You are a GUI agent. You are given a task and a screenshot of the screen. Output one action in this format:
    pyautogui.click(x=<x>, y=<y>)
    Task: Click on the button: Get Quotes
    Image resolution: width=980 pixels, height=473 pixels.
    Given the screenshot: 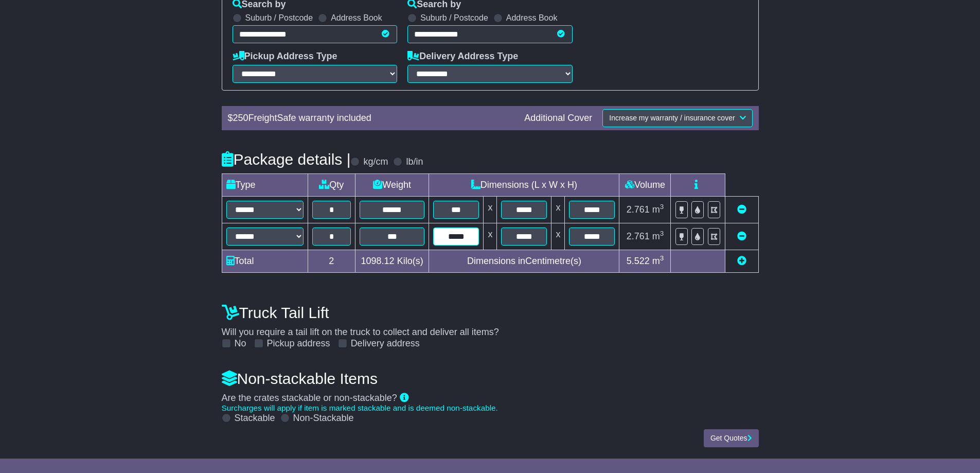 What is the action you would take?
    pyautogui.click(x=731, y=438)
    